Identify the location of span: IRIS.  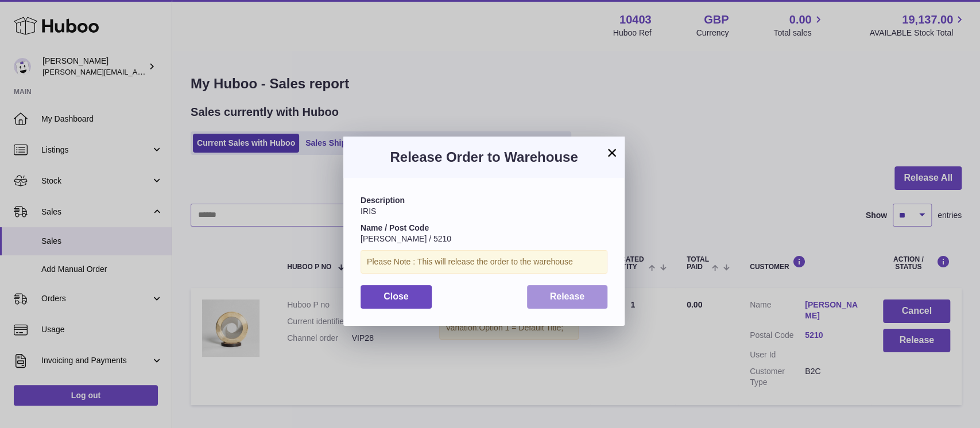
(368, 212).